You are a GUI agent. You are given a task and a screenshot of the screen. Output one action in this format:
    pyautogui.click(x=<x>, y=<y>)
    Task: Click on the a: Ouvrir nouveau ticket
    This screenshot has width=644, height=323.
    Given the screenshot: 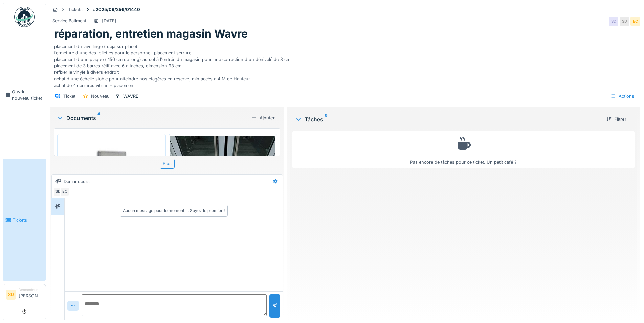 What is the action you would take?
    pyautogui.click(x=24, y=95)
    